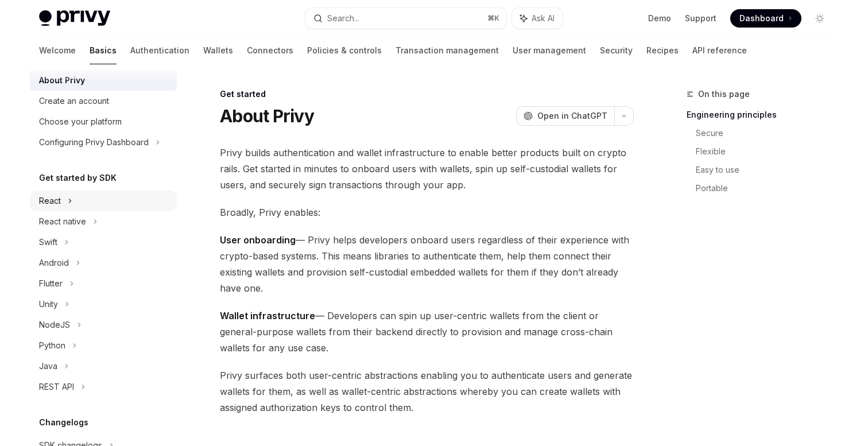 Image resolution: width=868 pixels, height=446 pixels. I want to click on div: REST API, so click(56, 387).